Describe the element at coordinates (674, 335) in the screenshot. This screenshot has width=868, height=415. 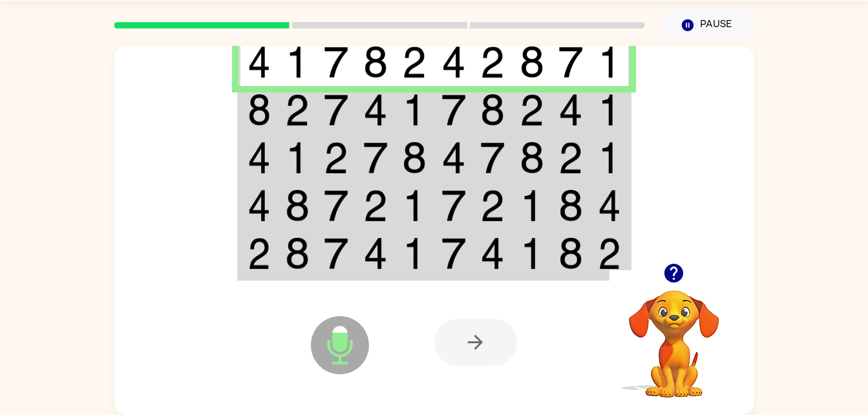
I see `video: Your browser must support playing .mp4 files to use Literably. Please try using another browser.` at that location.